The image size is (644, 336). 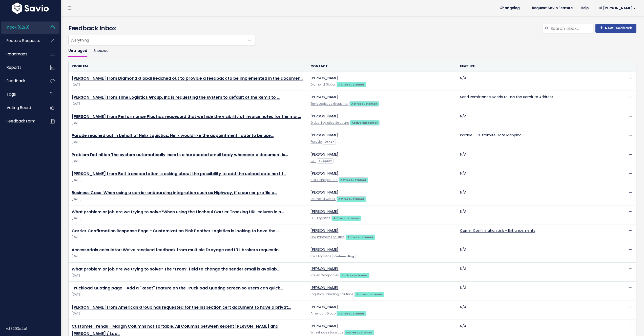 What do you see at coordinates (21, 41) in the screenshot?
I see `a: Feature Requests` at bounding box center [21, 41].